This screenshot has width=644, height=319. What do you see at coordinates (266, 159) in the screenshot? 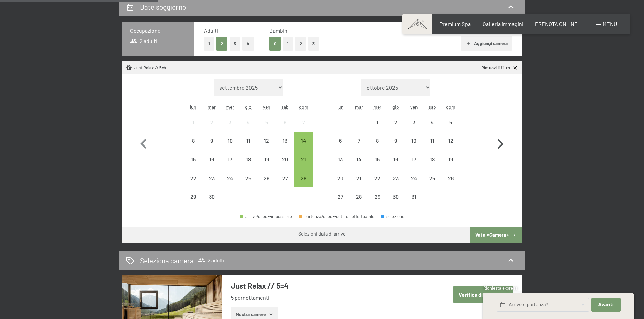
I see `div: Fri Sep 19 2025` at bounding box center [266, 159].